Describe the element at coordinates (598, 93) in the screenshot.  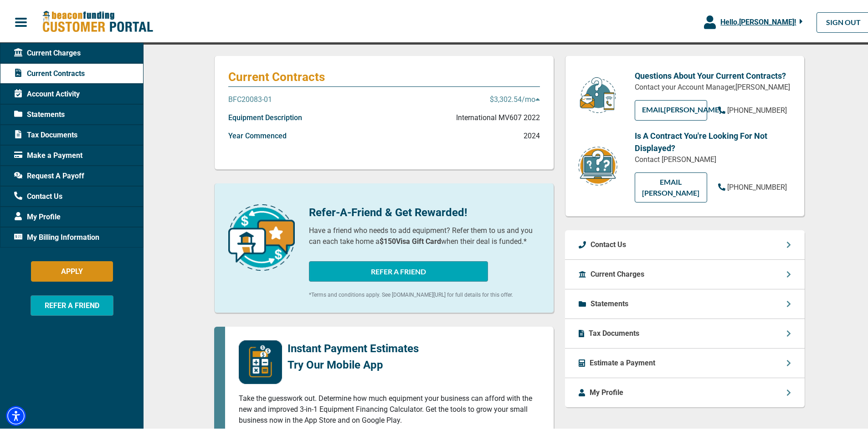
I see `img: customer-service.png` at that location.